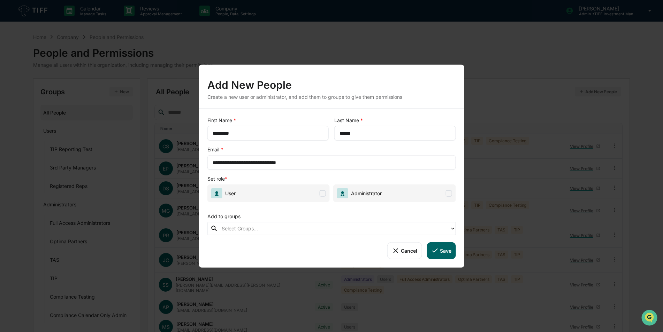 The image size is (663, 332). I want to click on span: Attestations, so click(72, 91).